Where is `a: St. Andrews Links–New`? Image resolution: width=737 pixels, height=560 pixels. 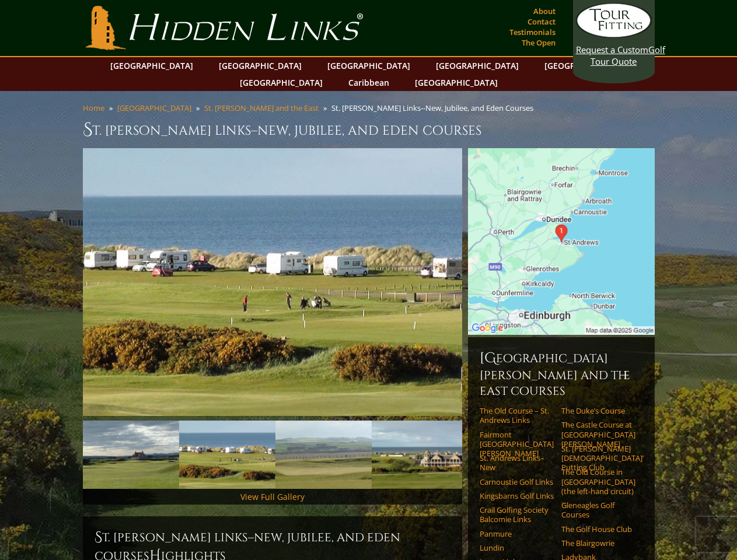 a: St. Andrews Links–New is located at coordinates (517, 463).